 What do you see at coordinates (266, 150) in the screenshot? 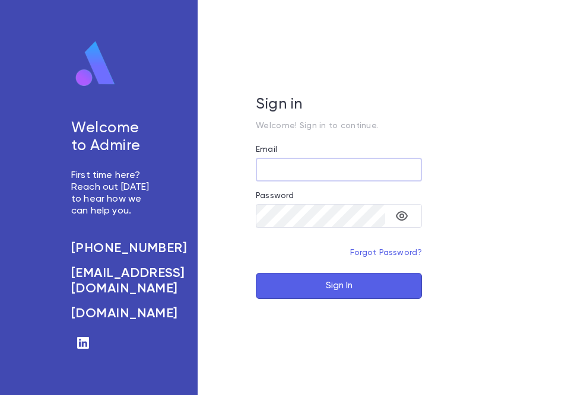
I see `label: Email` at bounding box center [266, 150].